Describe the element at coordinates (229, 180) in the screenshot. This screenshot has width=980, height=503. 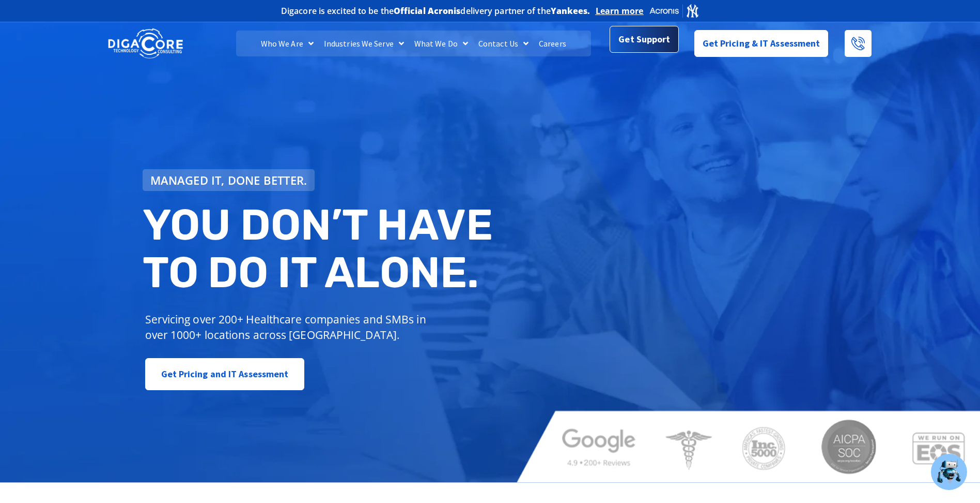
I see `span: Managed IT, done better.` at that location.